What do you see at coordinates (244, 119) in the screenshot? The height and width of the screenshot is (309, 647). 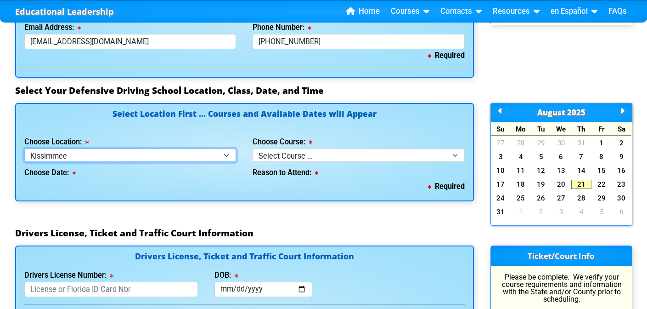 I see `h4: Select Location First ... Courses and Available Dates will Appear` at bounding box center [244, 119].